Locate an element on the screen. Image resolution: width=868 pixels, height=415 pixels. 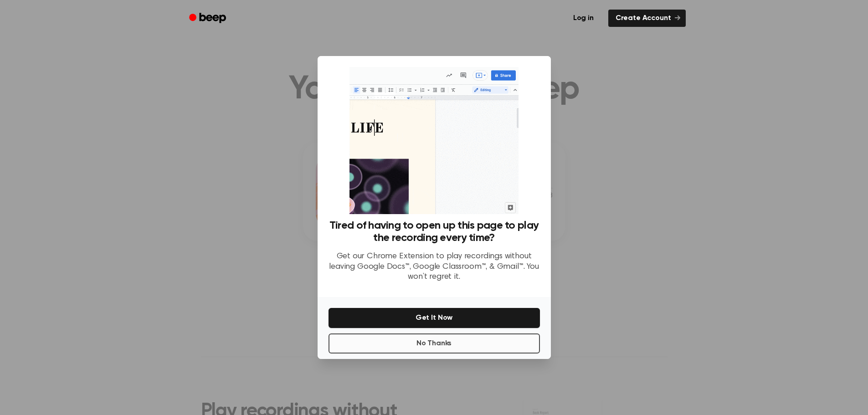
a: Create Account is located at coordinates (647, 18).